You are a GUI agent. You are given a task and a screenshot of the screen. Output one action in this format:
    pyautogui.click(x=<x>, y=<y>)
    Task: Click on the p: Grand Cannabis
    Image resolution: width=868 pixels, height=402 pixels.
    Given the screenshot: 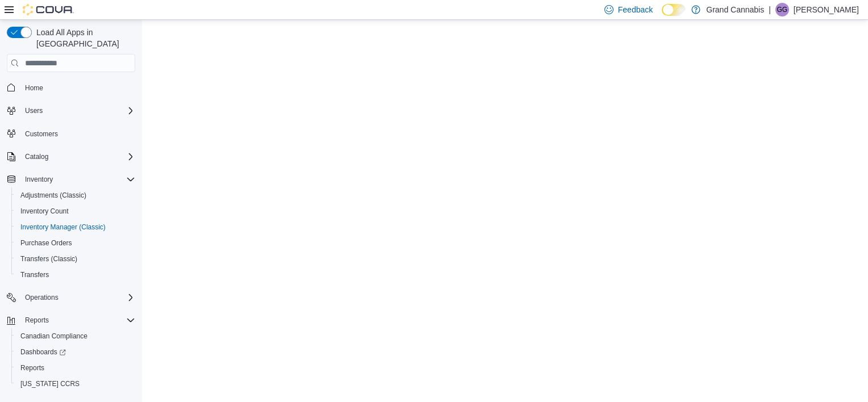 What is the action you would take?
    pyautogui.click(x=735, y=9)
    